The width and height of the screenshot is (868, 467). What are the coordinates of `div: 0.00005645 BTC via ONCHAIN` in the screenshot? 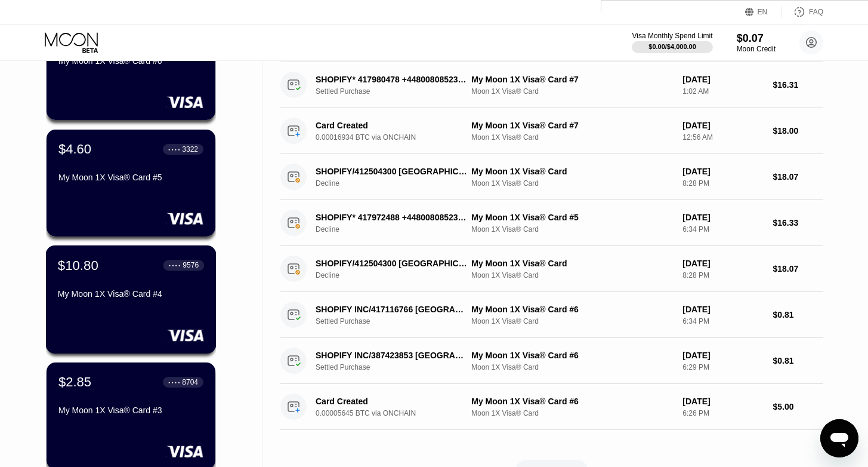 It's located at (398, 413).